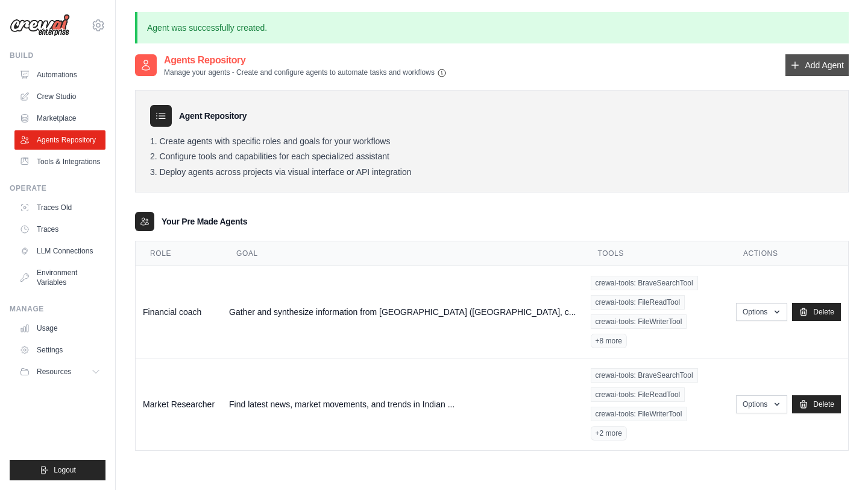 This screenshot has height=490, width=868. I want to click on a: Agents Repository, so click(60, 140).